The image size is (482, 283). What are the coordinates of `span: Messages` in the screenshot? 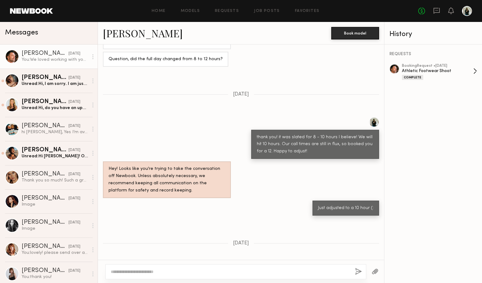 It's located at (22, 33).